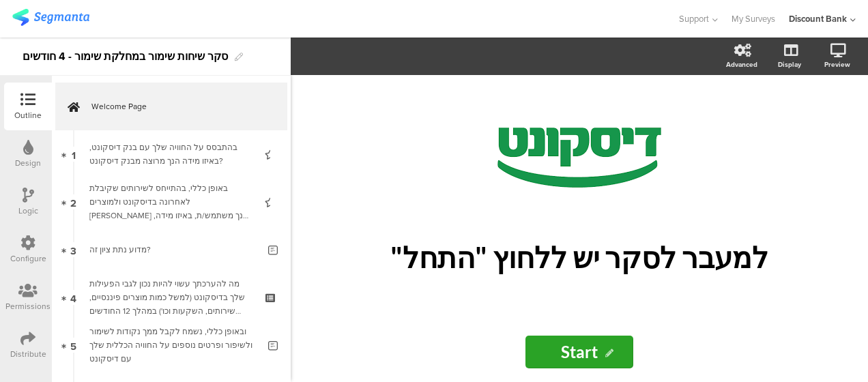 The image size is (868, 382). I want to click on div: סקר שיחות שימור במחלקת שימור - 4 חודשים, so click(125, 57).